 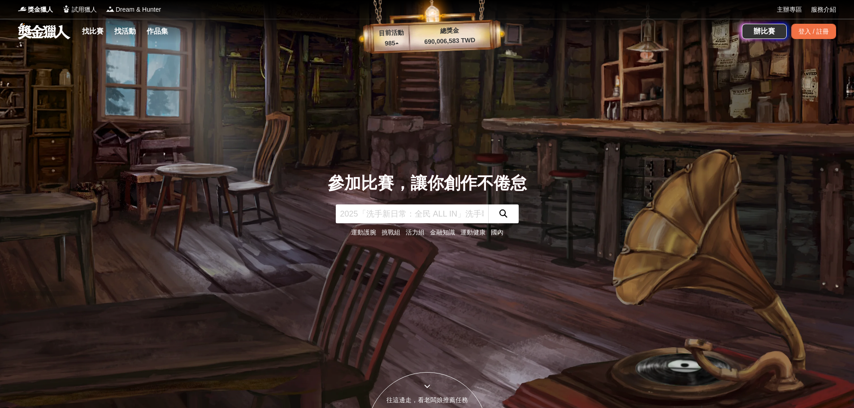 I want to click on p: 985 ▴, so click(x=391, y=43).